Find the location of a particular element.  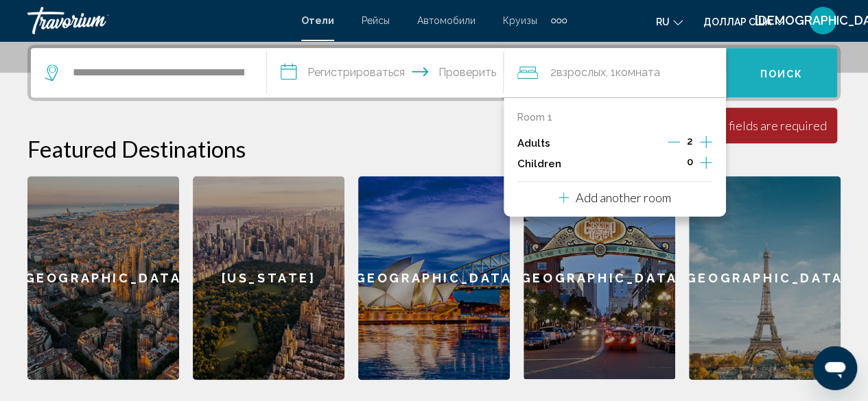

font: Поиск is located at coordinates (782, 73).